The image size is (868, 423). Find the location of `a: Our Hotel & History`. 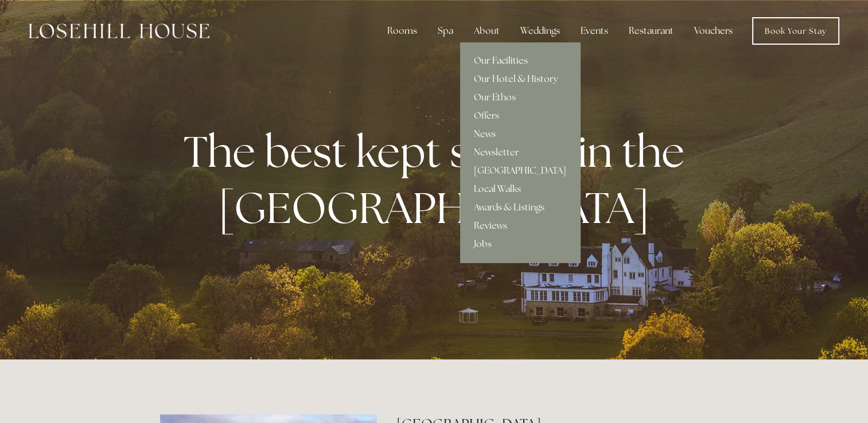

a: Our Hotel & History is located at coordinates (520, 79).